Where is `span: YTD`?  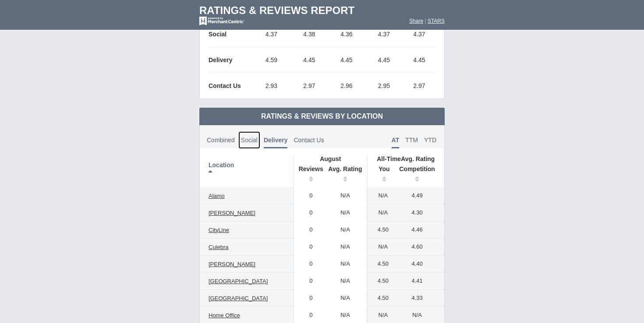 span: YTD is located at coordinates (430, 140).